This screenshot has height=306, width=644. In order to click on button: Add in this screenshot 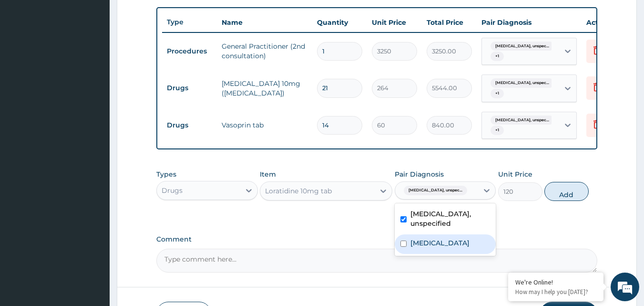, I will do `click(566, 191)`.